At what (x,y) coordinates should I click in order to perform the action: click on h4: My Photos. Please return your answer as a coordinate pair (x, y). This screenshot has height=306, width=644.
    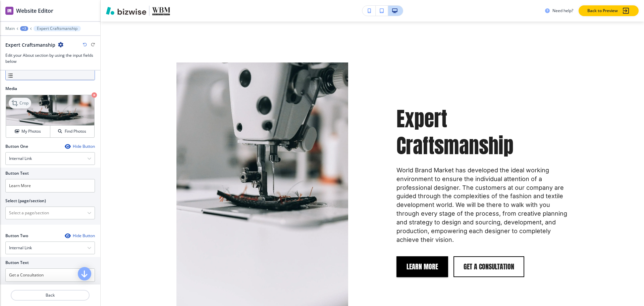
    Looking at the image, I should click on (31, 131).